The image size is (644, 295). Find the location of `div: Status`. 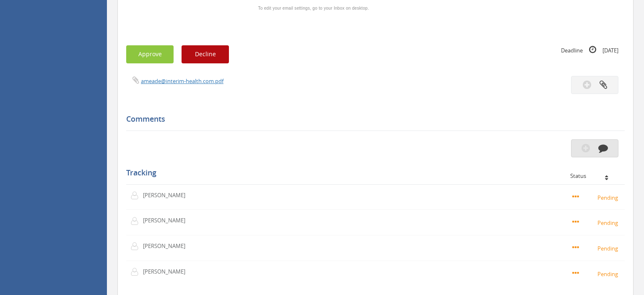

div: Status is located at coordinates (594, 176).